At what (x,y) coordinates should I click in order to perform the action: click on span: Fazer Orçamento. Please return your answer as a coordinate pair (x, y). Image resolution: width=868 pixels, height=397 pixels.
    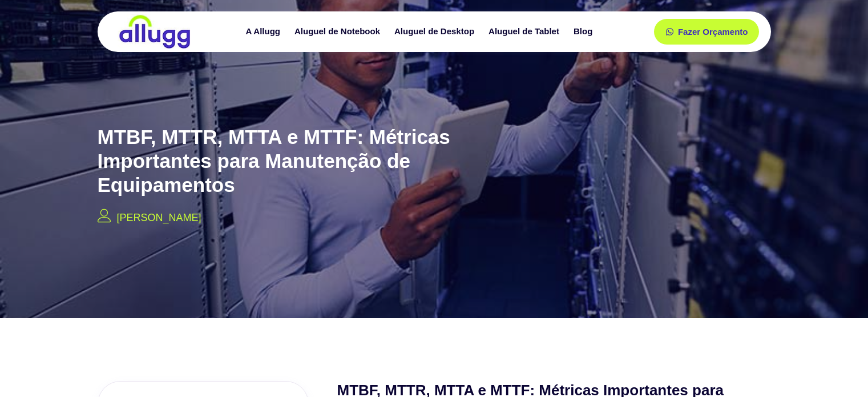
    Looking at the image, I should click on (713, 31).